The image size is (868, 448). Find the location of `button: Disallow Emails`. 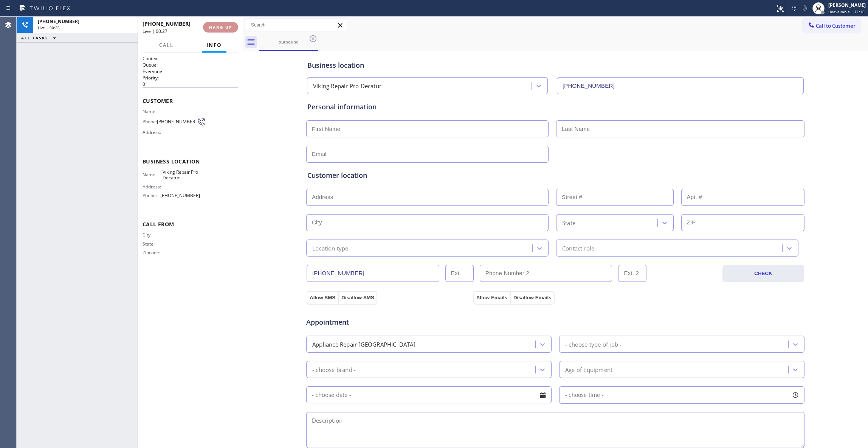

button: Disallow Emails is located at coordinates (532, 298).